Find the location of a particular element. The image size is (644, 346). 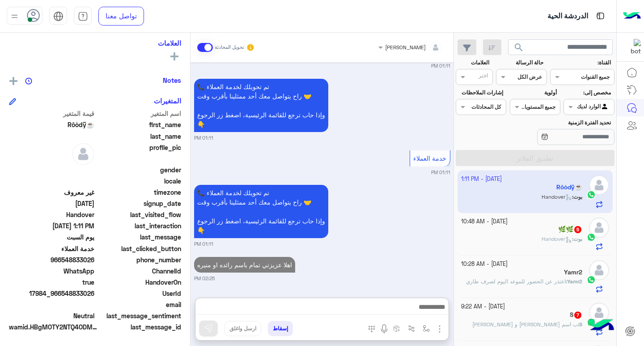

img: send message is located at coordinates (209, 328).